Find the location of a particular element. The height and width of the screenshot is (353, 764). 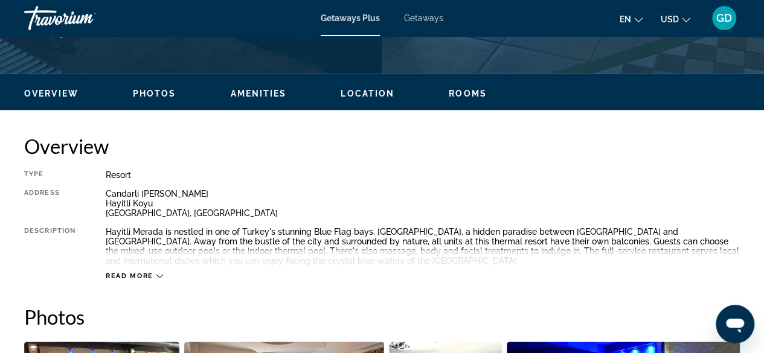

button: Change language is located at coordinates (631, 19).